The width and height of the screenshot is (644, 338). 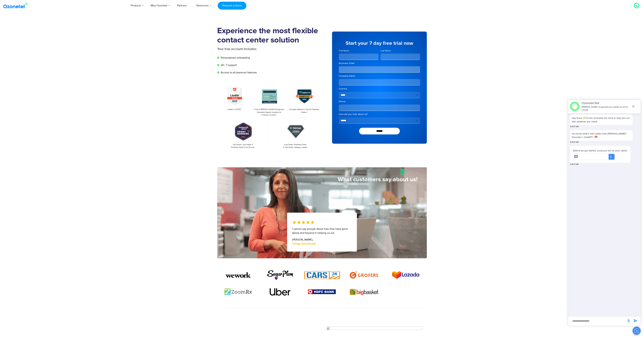 What do you see at coordinates (637, 331) in the screenshot?
I see `button: Close chat` at bounding box center [637, 331].